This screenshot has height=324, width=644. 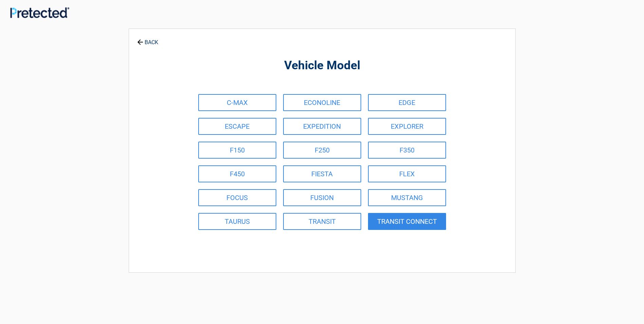 What do you see at coordinates (407, 150) in the screenshot?
I see `a: F350` at bounding box center [407, 150].